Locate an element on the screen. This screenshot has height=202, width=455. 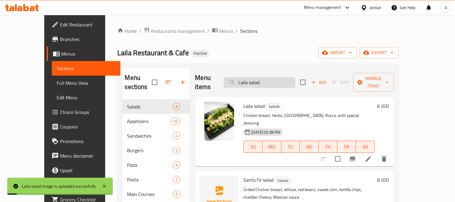
div: Jordan is located at coordinates (375, 8).